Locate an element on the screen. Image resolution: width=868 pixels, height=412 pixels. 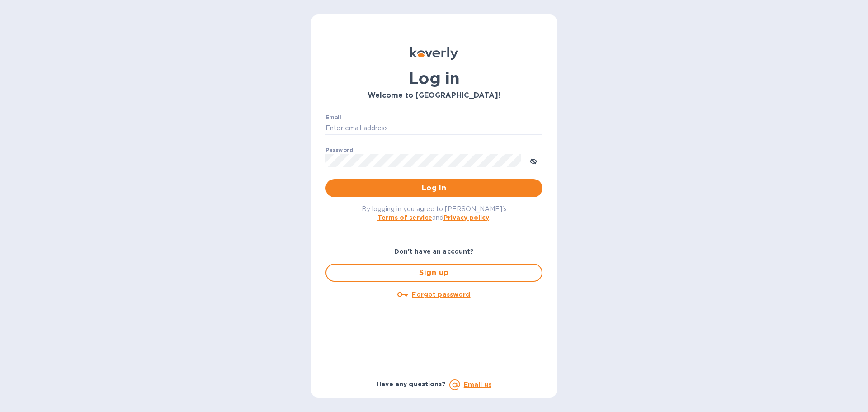
span: Log in is located at coordinates (434, 188).